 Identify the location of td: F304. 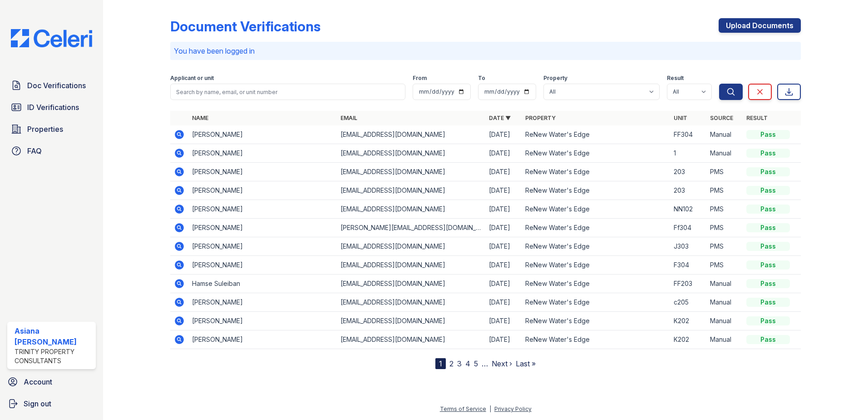
(688, 265).